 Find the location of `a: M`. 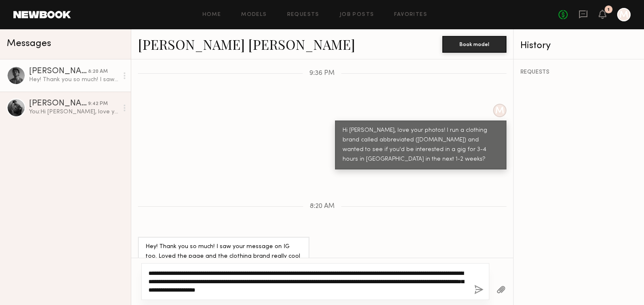

a: M is located at coordinates (624, 14).